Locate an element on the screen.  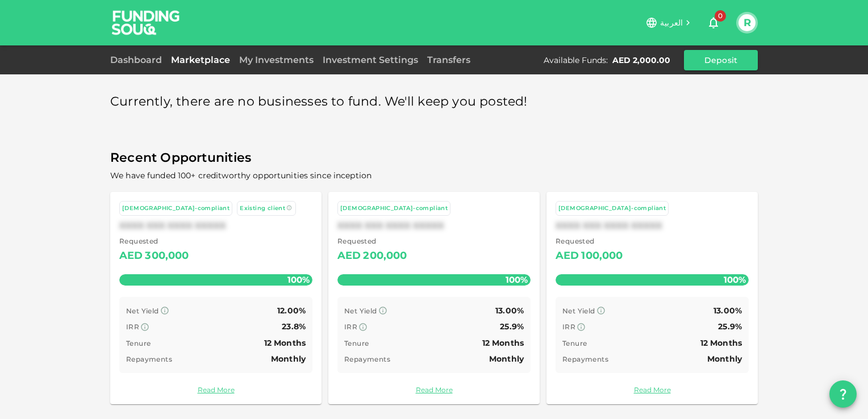
button: 0 is located at coordinates (713, 23).